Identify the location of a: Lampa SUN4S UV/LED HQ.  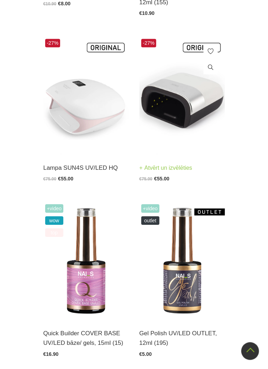
(86, 168).